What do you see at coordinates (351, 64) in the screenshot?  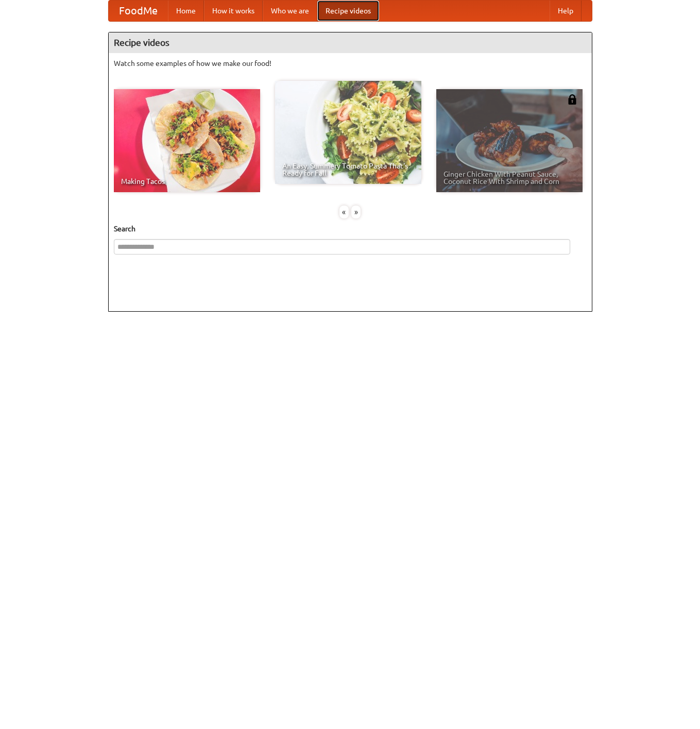 I see `p: Watch some examples of how we make our food!` at bounding box center [351, 64].